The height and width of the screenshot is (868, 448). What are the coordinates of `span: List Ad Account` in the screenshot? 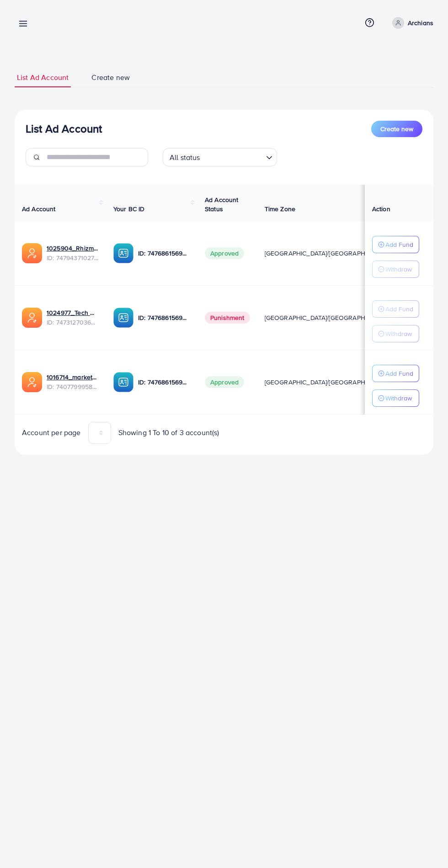 It's located at (42, 77).